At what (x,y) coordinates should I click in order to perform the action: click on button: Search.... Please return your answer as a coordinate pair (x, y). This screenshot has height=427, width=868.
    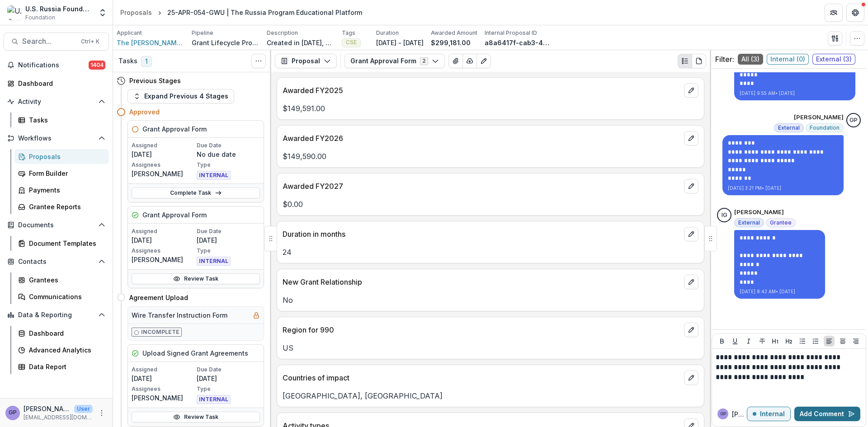
    Looking at the image, I should click on (56, 41).